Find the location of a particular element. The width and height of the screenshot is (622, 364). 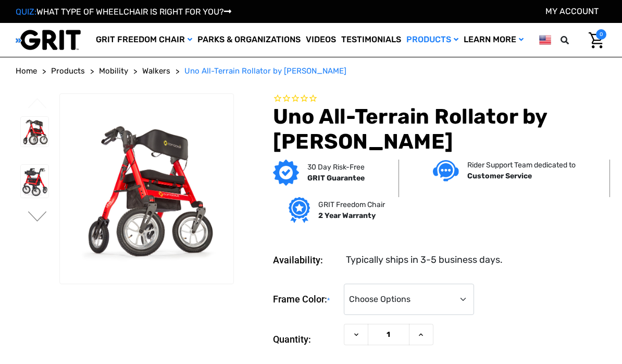

label: Frame Color: is located at coordinates (306, 299).